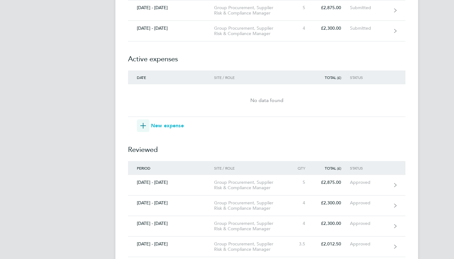 The width and height of the screenshot is (454, 259). Describe the element at coordinates (171, 77) in the screenshot. I see `div: Date` at that location.